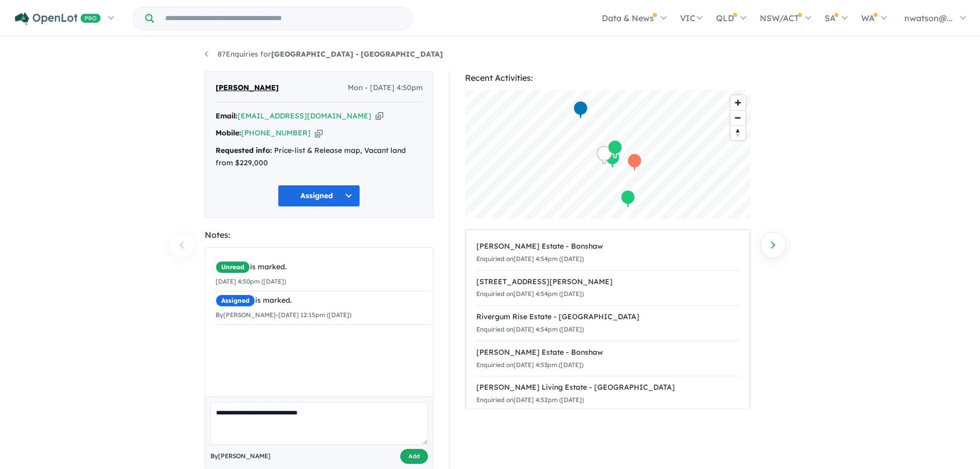  I want to click on strong: Email:, so click(226, 116).